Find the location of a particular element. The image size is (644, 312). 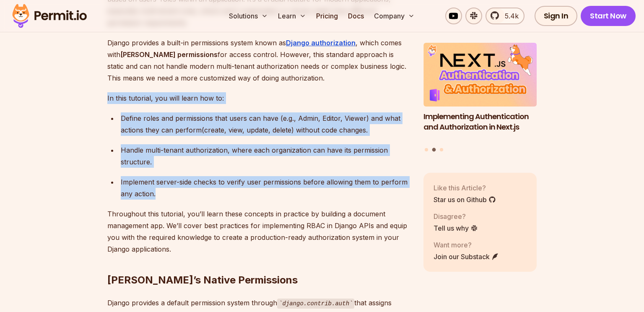

code: django.contrib.auth is located at coordinates (316, 304).